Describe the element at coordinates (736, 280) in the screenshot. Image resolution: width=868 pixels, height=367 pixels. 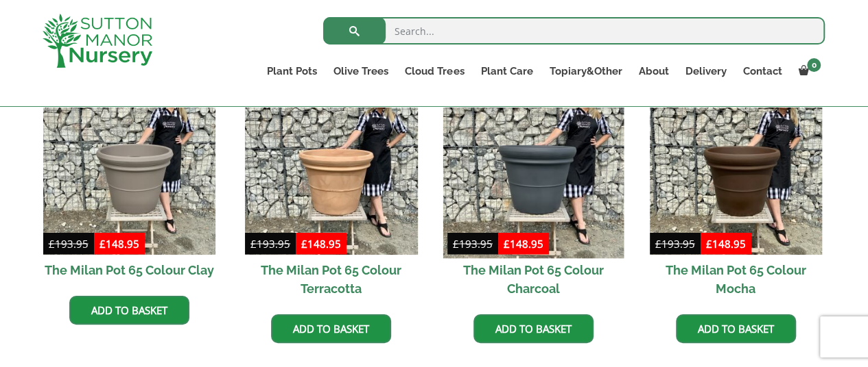
I see `h2: The Milan Pot 65 Colour Mocha` at that location.